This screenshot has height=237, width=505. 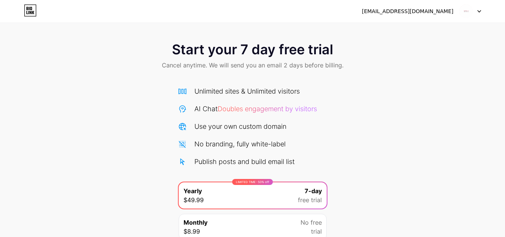 What do you see at coordinates (245, 161) in the screenshot?
I see `div: Publish posts and build email list` at bounding box center [245, 161].